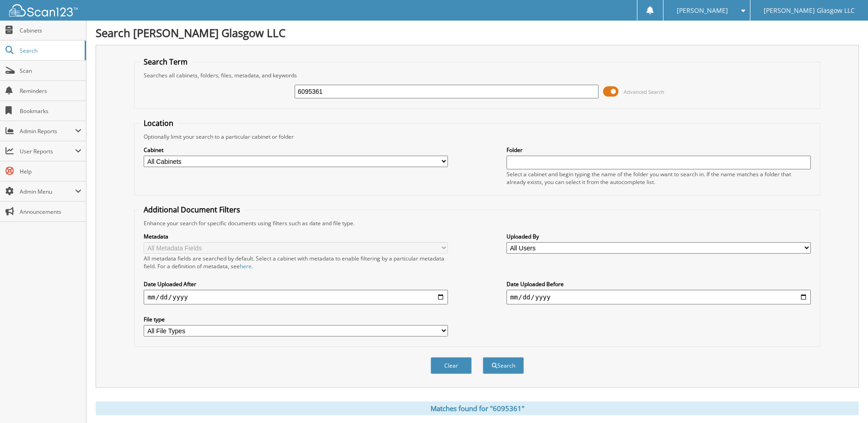  Describe the element at coordinates (659, 178) in the screenshot. I see `div: Select a cabinet and begin typing the name of the folder you want to search in. If the name match...` at that location.